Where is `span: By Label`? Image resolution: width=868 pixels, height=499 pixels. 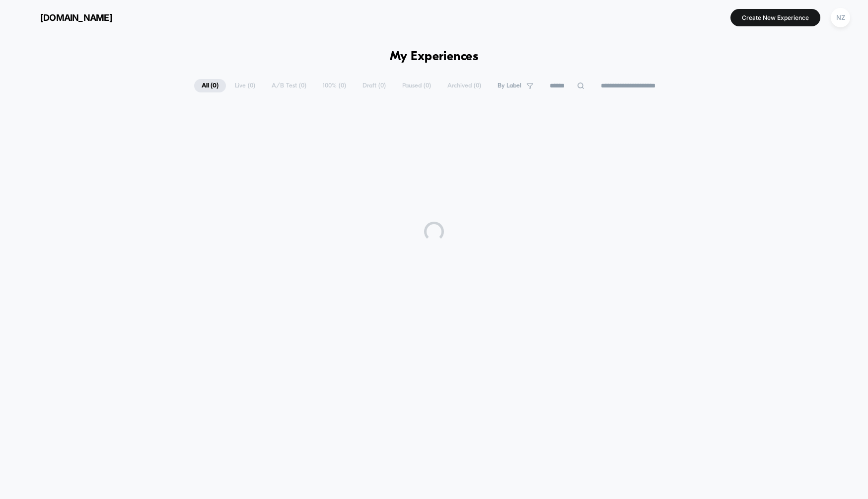 span: By Label is located at coordinates (509, 85).